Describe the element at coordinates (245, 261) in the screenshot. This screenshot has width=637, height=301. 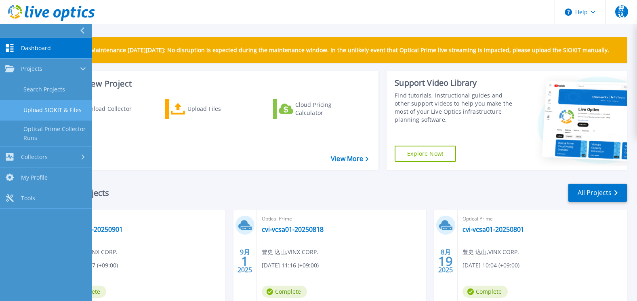
I see `span: 1` at that location.